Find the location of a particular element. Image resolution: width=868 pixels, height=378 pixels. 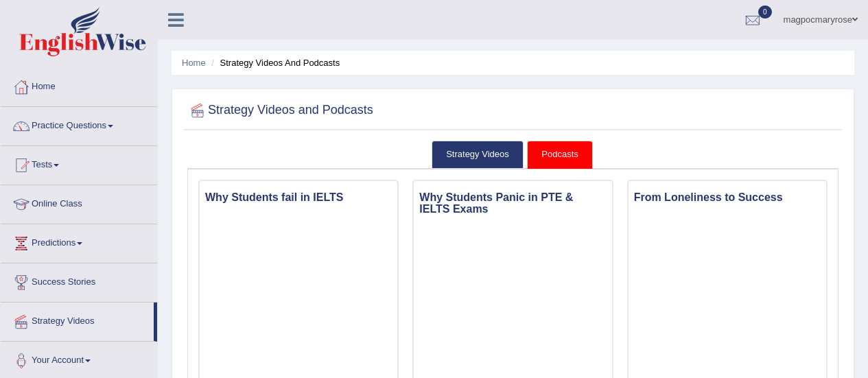

h3: Why Students fail in IELTS is located at coordinates (299, 198).